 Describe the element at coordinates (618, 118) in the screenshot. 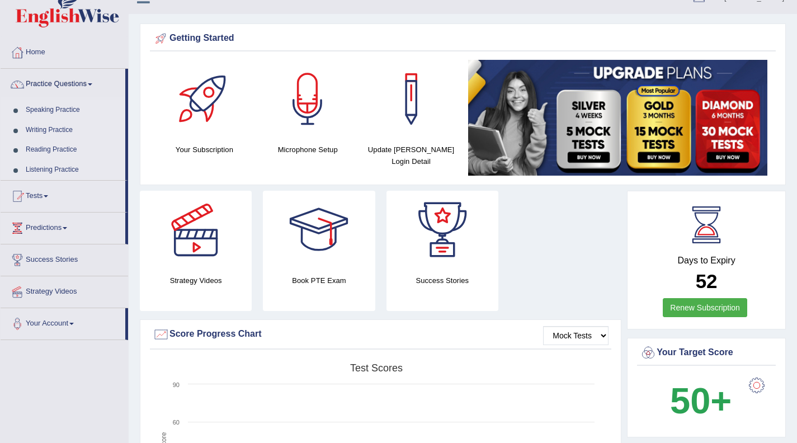

I see `img: small5.jpg` at that location.